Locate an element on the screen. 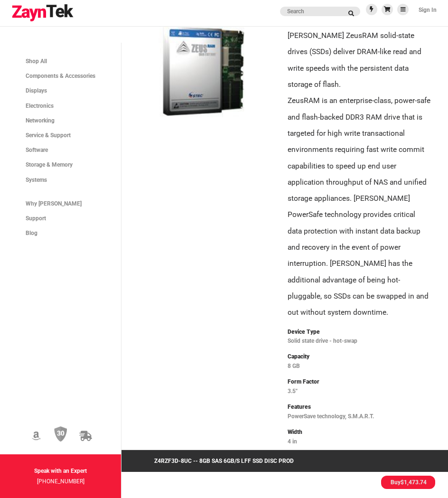 The width and height of the screenshot is (448, 498). span: $1,473.74 is located at coordinates (413, 482).